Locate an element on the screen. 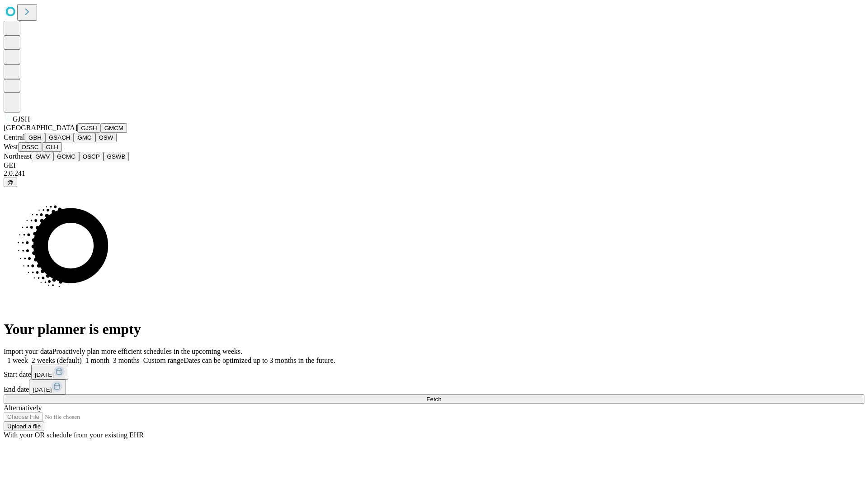 The width and height of the screenshot is (868, 488). button: OSCP is located at coordinates (91, 156).